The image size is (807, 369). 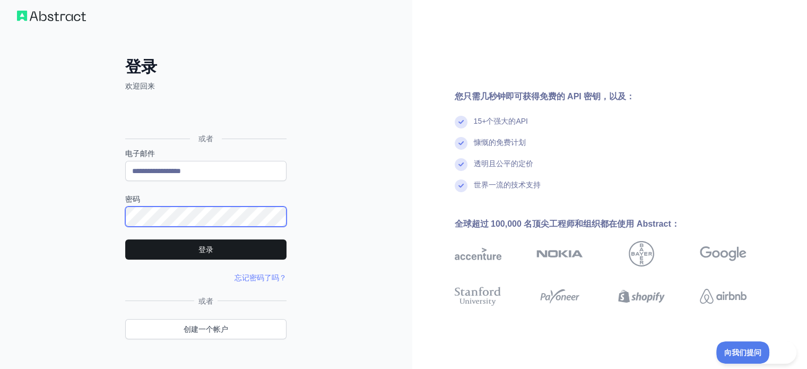 What do you see at coordinates (501, 121) in the screenshot?
I see `font: 15+个强大的API` at bounding box center [501, 121].